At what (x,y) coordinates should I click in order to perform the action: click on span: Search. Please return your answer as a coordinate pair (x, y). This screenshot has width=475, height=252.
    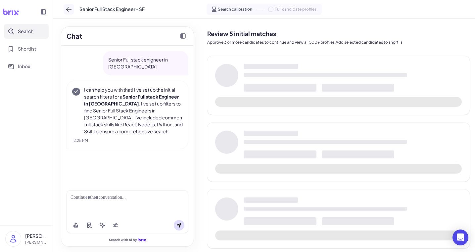
    Looking at the image, I should click on (25, 31).